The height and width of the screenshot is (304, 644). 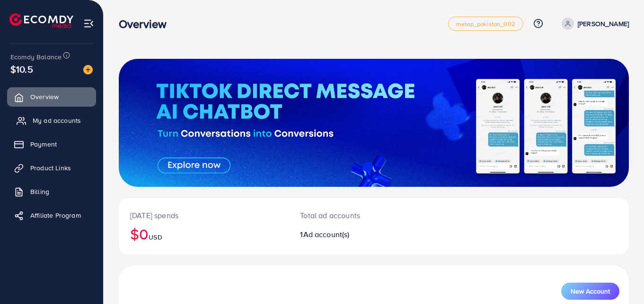 I want to click on span: Payment, so click(x=43, y=144).